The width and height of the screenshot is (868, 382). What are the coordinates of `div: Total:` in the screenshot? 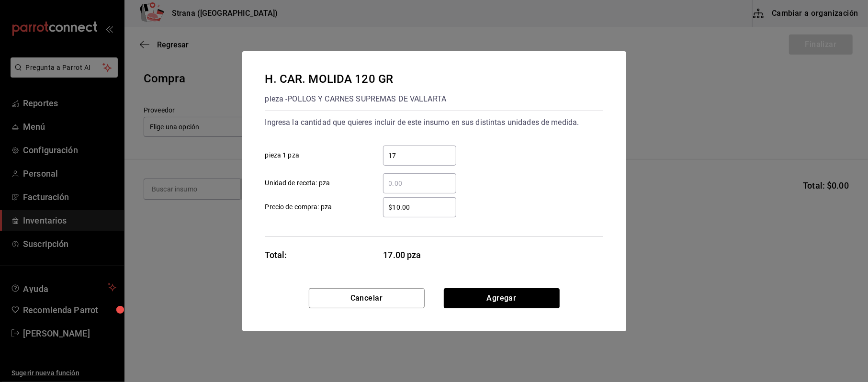 It's located at (277, 254).